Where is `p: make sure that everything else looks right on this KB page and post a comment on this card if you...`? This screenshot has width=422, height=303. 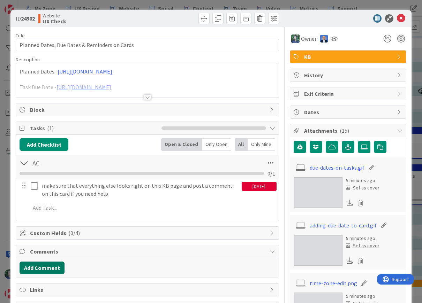 p: make sure that everything else looks right on this KB page and post a comment on this card if you... is located at coordinates (140, 190).